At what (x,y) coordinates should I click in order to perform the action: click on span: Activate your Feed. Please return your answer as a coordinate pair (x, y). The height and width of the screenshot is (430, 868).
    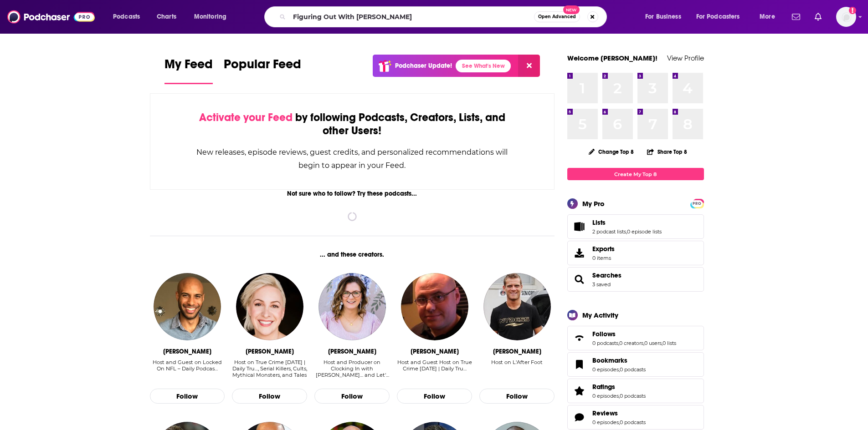
    Looking at the image, I should click on (246, 118).